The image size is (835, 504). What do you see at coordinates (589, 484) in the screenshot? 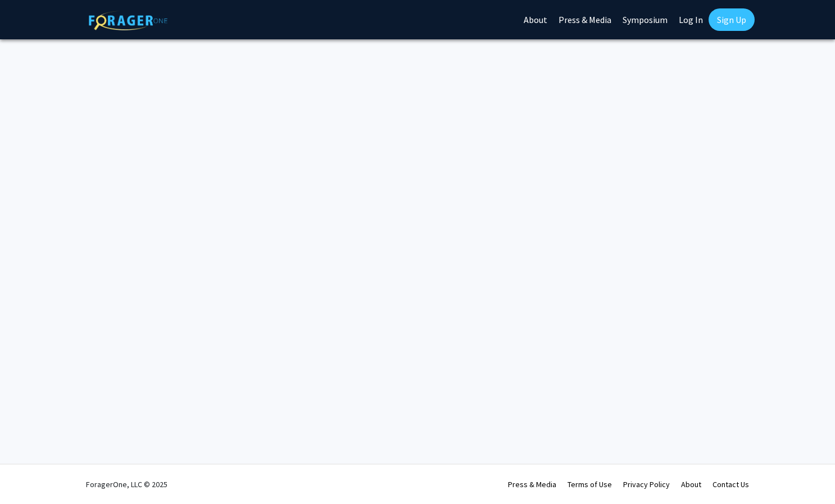
I see `a: Terms of Use` at bounding box center [589, 484].